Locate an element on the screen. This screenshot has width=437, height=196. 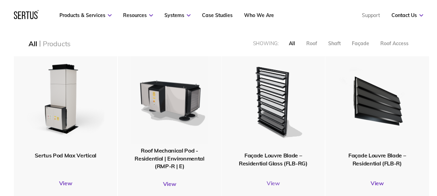
a: Who We Are is located at coordinates (259, 15).